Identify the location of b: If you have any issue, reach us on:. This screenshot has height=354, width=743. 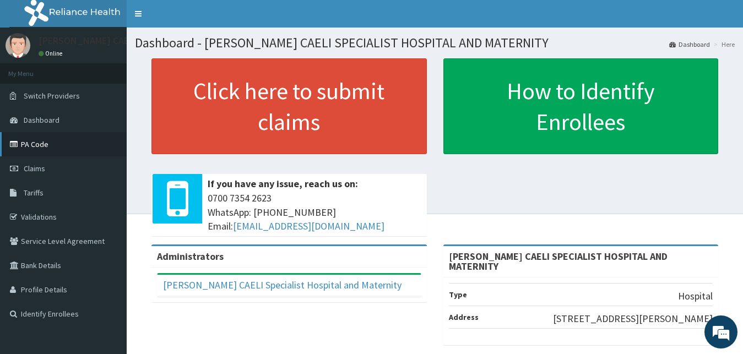
(283, 184).